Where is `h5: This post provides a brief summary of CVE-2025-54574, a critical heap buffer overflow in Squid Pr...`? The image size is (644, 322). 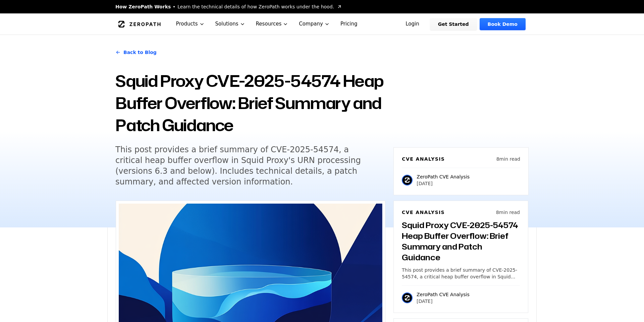
h5: This post provides a brief summary of CVE-2025-54574, a critical heap buffer overflow in Squid Pr... is located at coordinates (244, 166).